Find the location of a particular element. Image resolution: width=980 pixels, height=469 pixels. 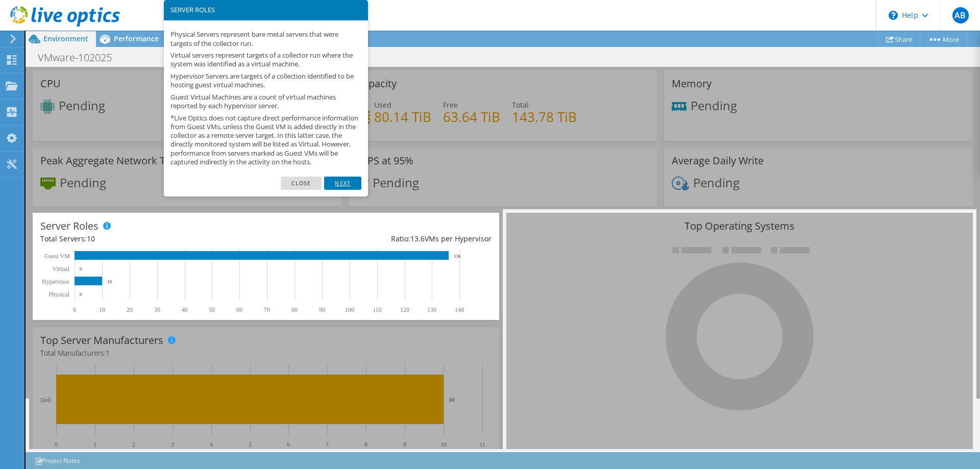

span: AB is located at coordinates (961, 16).